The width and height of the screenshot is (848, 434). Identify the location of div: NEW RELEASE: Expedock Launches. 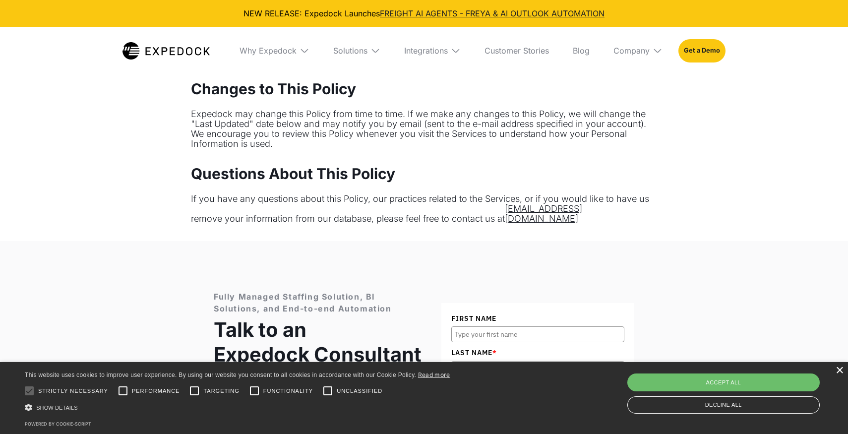
(424, 13).